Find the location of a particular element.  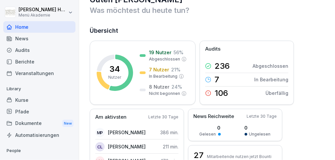

div: News is located at coordinates (39, 38).